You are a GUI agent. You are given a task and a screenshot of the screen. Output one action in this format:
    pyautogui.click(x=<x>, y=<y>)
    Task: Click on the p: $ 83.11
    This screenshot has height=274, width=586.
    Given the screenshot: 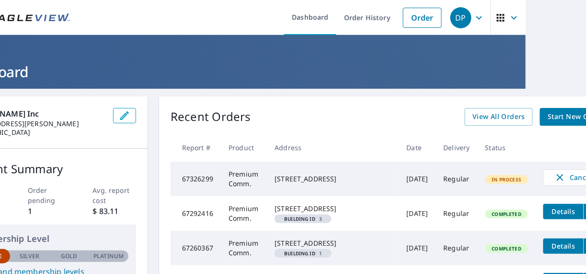 What is the action you would take?
    pyautogui.click(x=115, y=211)
    